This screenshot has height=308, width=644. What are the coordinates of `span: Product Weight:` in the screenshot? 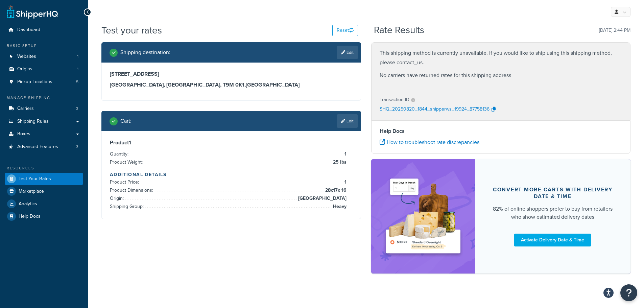 It's located at (127, 162).